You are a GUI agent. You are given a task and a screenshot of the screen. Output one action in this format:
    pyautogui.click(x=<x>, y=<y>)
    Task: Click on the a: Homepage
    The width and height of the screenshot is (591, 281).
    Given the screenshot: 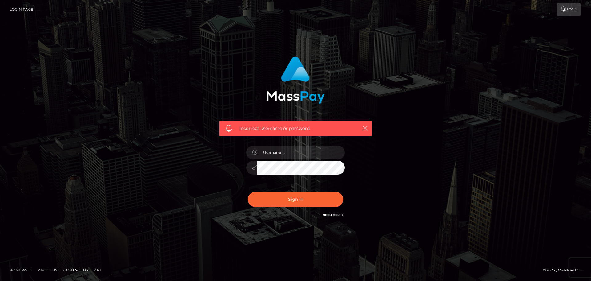 What is the action you would take?
    pyautogui.click(x=20, y=269)
    